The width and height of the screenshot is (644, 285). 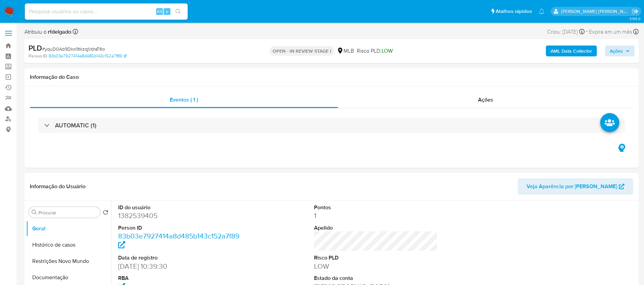 I want to click on b: PLD, so click(x=35, y=48).